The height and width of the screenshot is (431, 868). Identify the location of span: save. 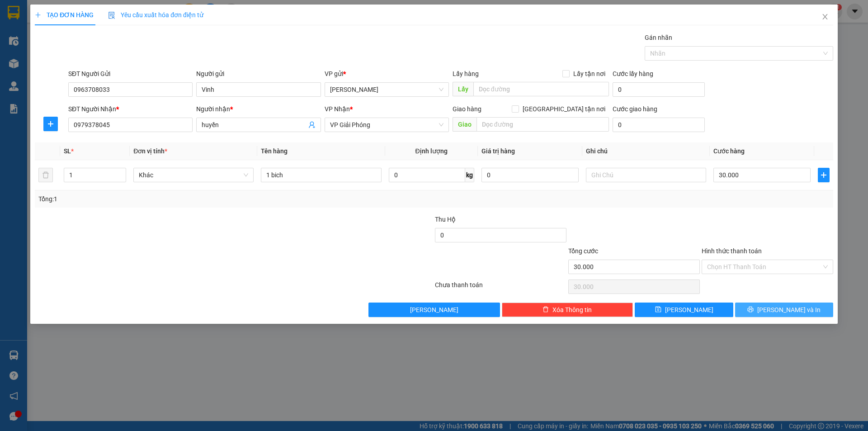
(658, 310).